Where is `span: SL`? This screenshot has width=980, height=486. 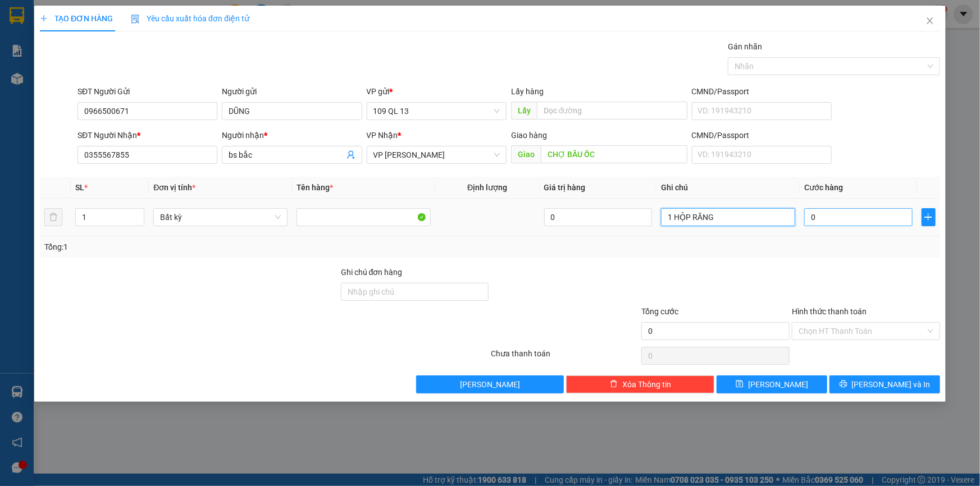
span: SL is located at coordinates (79, 187).